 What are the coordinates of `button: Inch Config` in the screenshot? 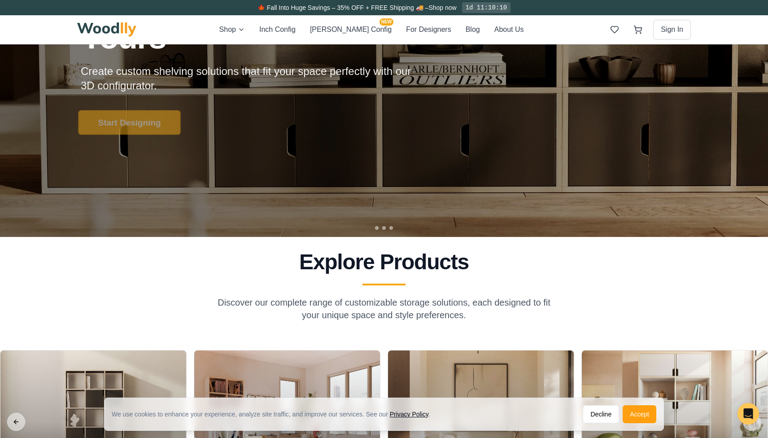 It's located at (277, 30).